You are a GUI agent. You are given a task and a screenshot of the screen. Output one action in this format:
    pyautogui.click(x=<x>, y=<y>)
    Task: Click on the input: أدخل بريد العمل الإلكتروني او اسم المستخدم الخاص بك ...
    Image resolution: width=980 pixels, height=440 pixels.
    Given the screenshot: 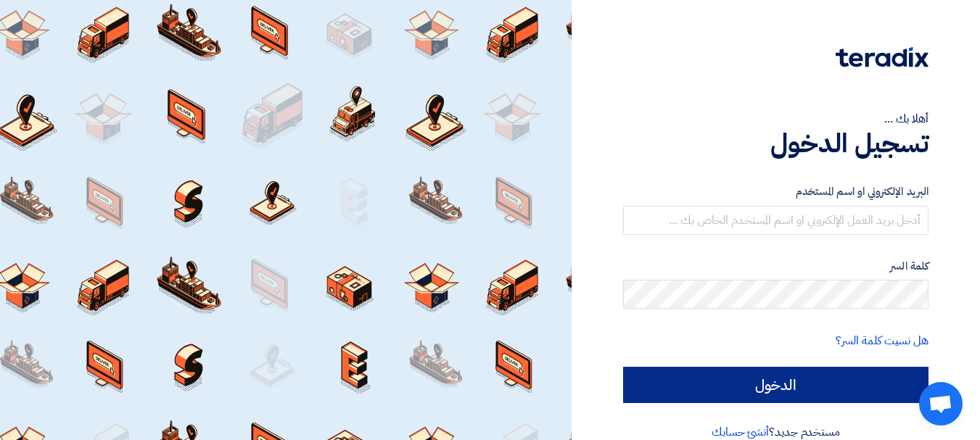 What is the action you would take?
    pyautogui.click(x=775, y=220)
    